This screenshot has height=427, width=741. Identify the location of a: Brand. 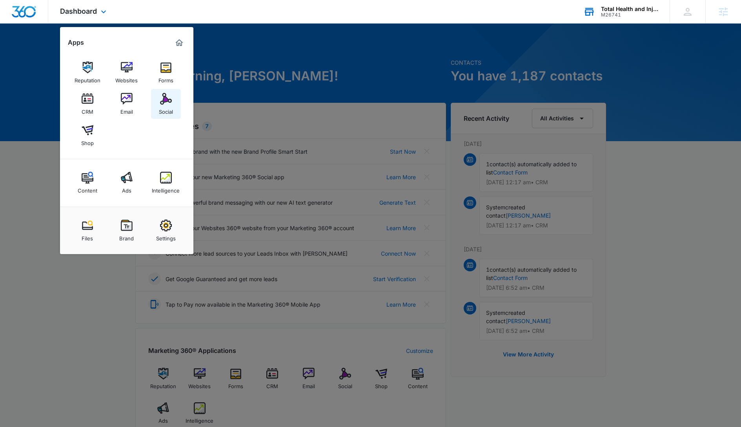
(127, 231).